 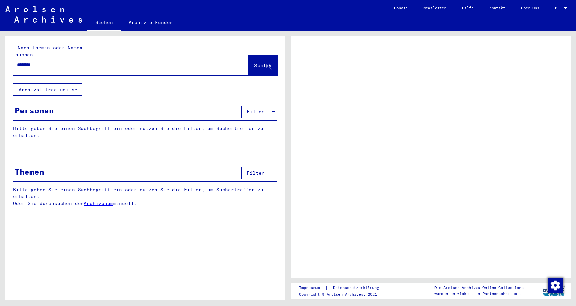 What do you see at coordinates (151, 22) in the screenshot?
I see `a: Archiv erkunden` at bounding box center [151, 22].